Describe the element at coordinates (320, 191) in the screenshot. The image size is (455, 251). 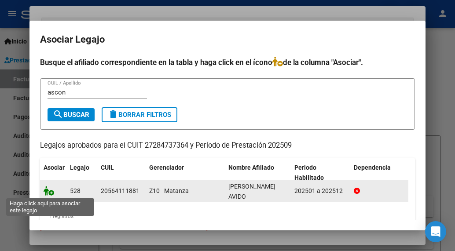
I see `div: 202501 a 202512` at that location.